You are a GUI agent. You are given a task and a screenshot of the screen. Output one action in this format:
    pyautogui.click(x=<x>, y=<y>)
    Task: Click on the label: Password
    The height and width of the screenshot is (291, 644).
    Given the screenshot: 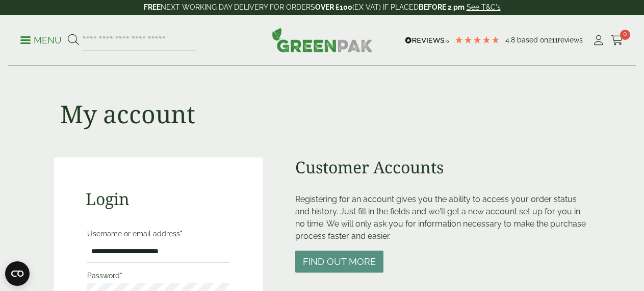 What is the action you would take?
    pyautogui.click(x=159, y=275)
    